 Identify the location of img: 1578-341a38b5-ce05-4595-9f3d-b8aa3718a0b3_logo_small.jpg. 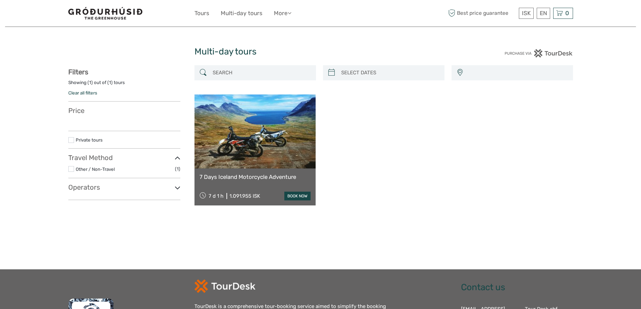
(105, 13).